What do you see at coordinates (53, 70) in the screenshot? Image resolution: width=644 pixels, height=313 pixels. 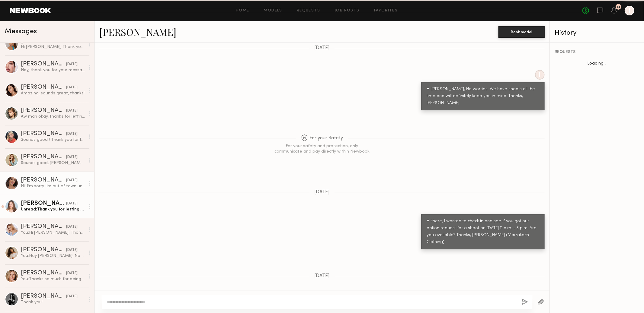 I see `div: Hey, thank you for your message. Unfortunately I am not available for the date. If the client is ...` at bounding box center [53, 70].